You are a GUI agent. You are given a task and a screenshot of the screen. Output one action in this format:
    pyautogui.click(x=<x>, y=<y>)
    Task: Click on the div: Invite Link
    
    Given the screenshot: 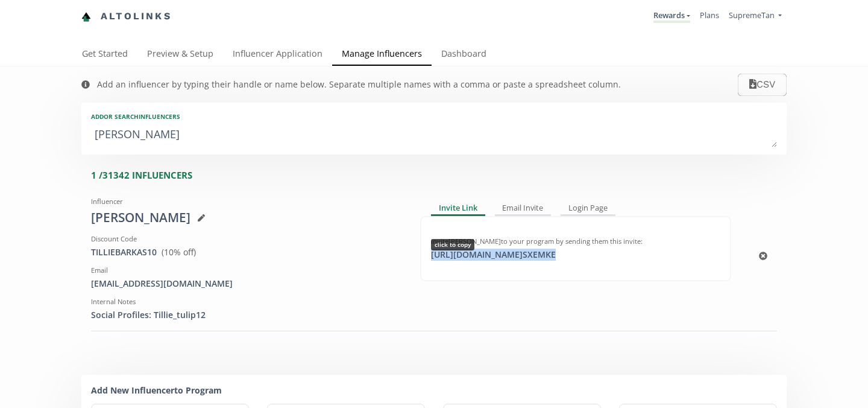 What is the action you would take?
    pyautogui.click(x=458, y=209)
    